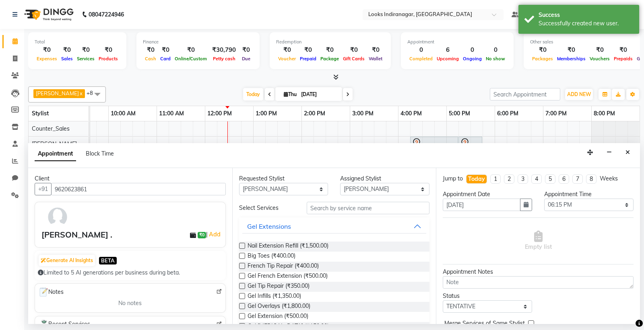 This screenshot has width=644, height=330. Describe the element at coordinates (138, 189) in the screenshot. I see `input: Search by Name/Mobile/Email/Code` at that location.